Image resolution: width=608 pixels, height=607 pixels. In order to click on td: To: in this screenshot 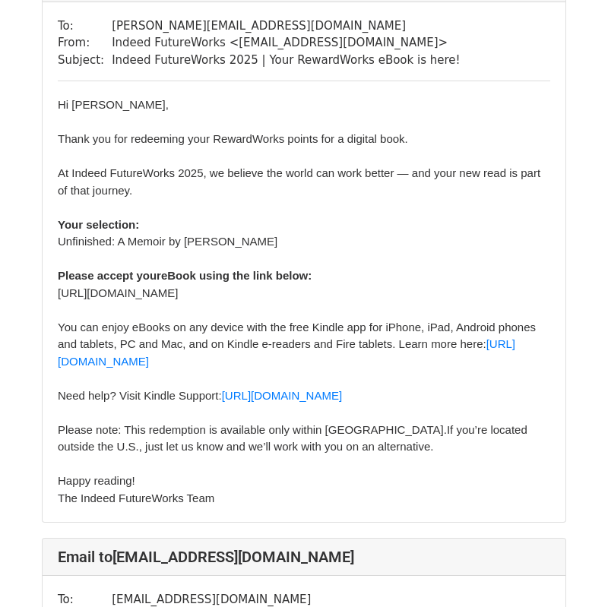, I will do `click(84, 26)`.